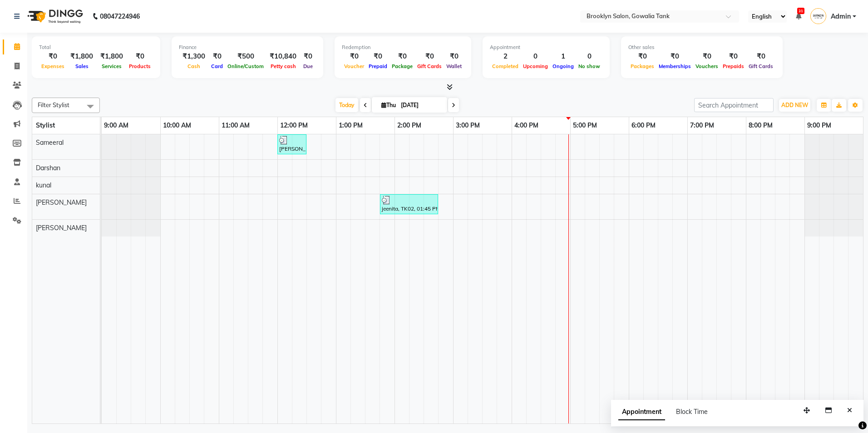 The image size is (868, 433). I want to click on span: Ongoing, so click(562, 66).